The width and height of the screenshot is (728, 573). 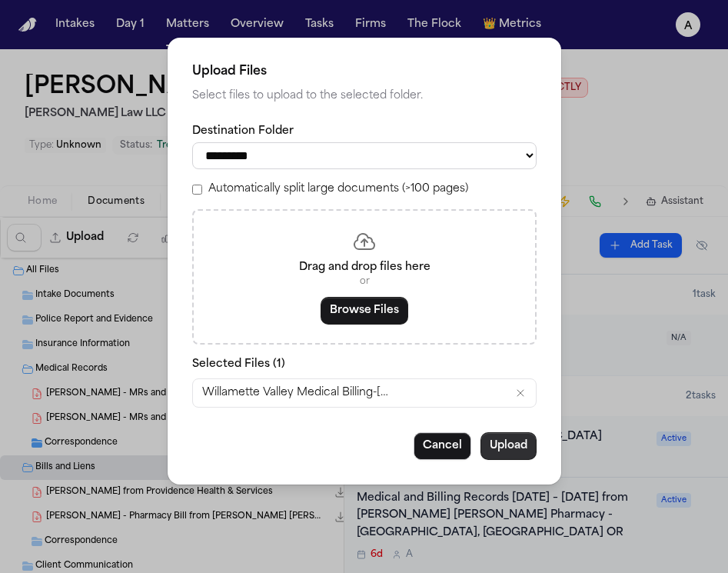 I want to click on button: Cancel, so click(x=442, y=446).